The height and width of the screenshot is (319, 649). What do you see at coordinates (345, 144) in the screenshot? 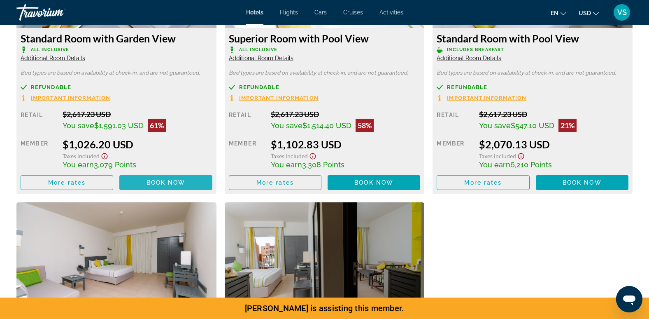
I see `div: $1,102.83 USD` at bounding box center [345, 144].